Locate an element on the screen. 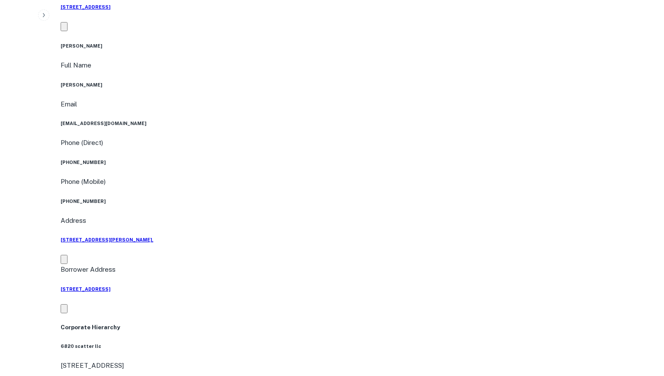 This screenshot has height=376, width=664. h5: Corporate Hierarchy is located at coordinates (353, 327).